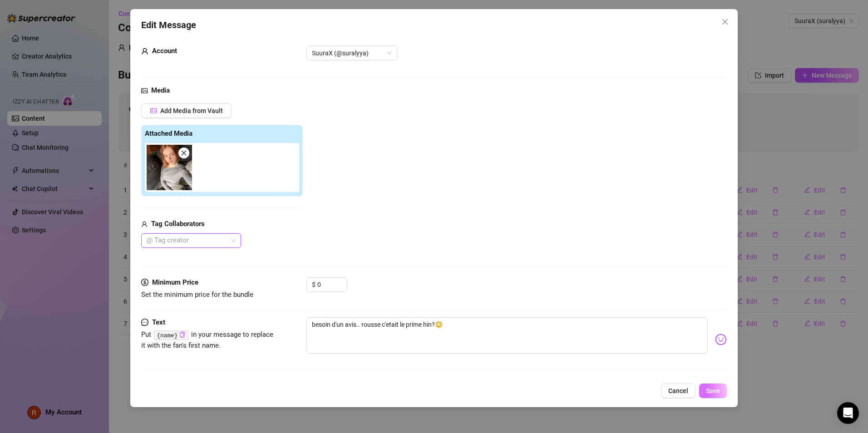  I want to click on span: Cancel, so click(678, 391).